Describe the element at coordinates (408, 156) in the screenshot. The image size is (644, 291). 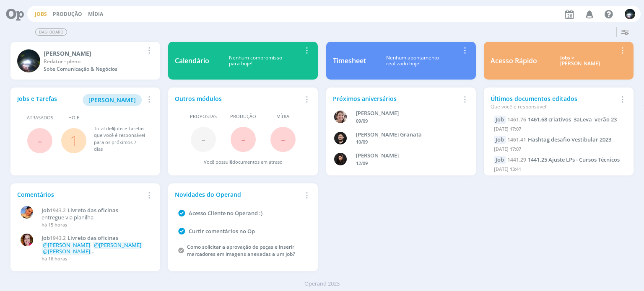
I see `div: Luana da Silva de Andrade` at that location.